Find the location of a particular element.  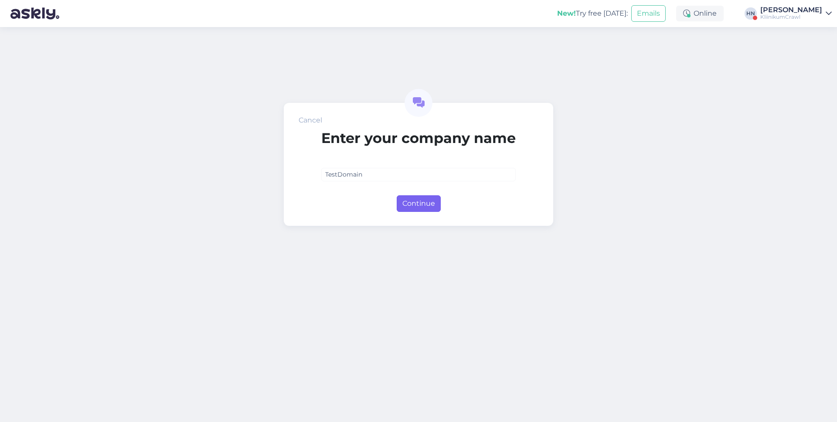

button: Continue is located at coordinates (418, 203).